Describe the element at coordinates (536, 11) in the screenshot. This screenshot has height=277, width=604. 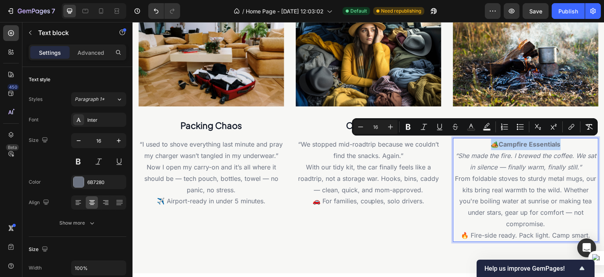
I see `span: Save` at that location.